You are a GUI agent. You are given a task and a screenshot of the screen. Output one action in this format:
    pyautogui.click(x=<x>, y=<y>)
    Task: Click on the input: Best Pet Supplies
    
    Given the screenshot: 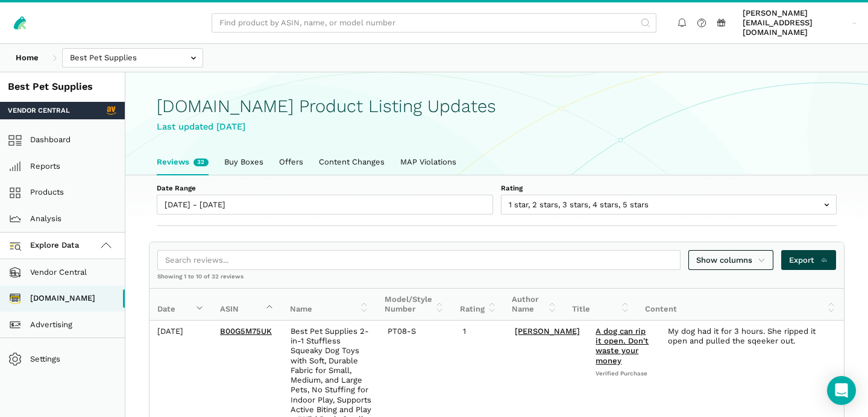 What is the action you would take?
    pyautogui.click(x=133, y=58)
    